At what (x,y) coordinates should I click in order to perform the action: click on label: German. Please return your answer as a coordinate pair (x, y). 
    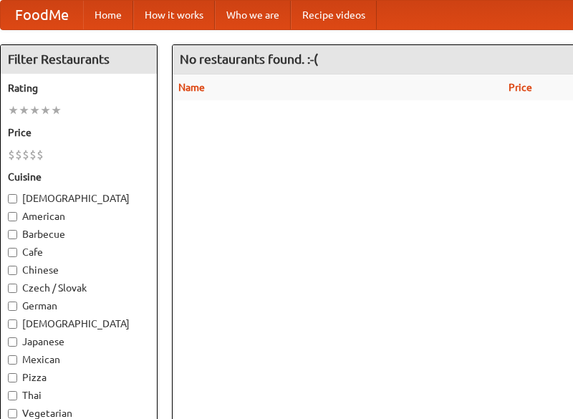
    Looking at the image, I should click on (79, 306).